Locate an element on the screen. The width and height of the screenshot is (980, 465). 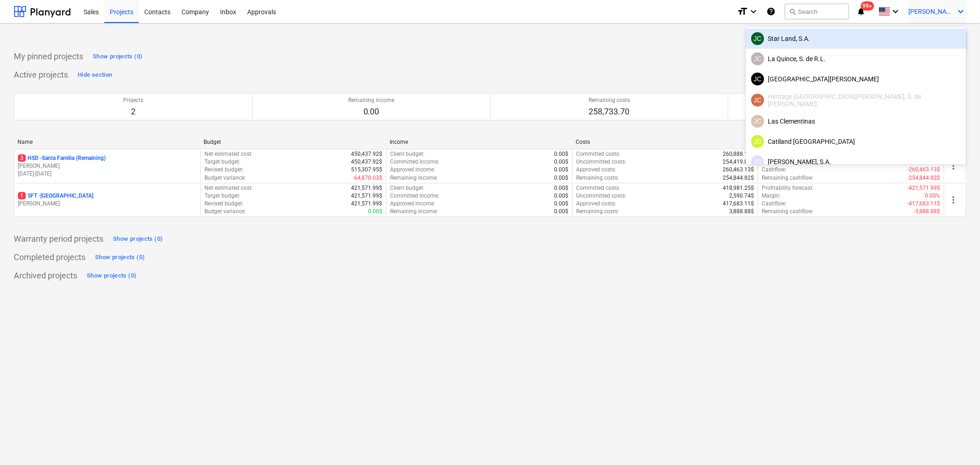
div: Chat Widget is located at coordinates (957, 443).